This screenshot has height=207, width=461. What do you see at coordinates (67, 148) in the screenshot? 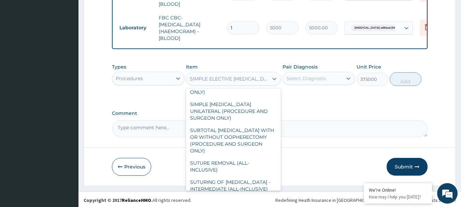
I see `textarea: Type your message and hit 'Enter'` at bounding box center [67, 148].